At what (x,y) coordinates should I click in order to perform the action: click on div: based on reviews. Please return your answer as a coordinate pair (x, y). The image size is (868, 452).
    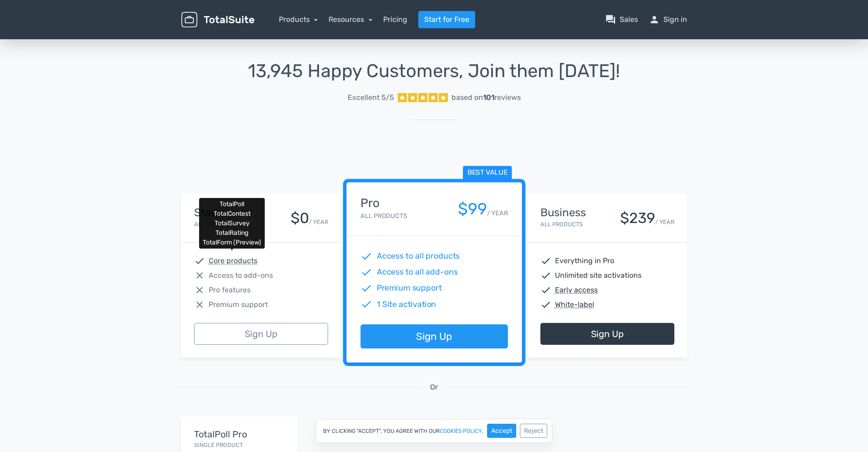
    Looking at the image, I should click on (487, 97).